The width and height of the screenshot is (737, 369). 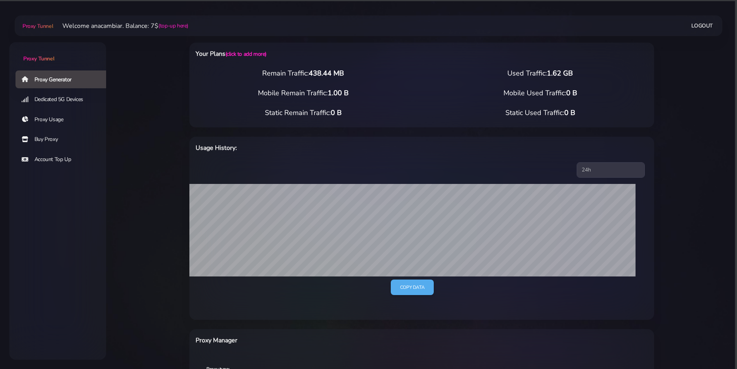 What do you see at coordinates (702, 26) in the screenshot?
I see `a: Logout` at bounding box center [702, 26].